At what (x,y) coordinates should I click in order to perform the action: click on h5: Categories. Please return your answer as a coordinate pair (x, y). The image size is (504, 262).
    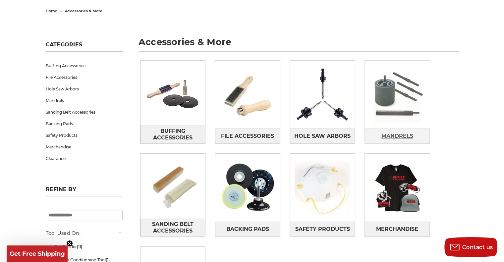
    Looking at the image, I should click on (84, 46).